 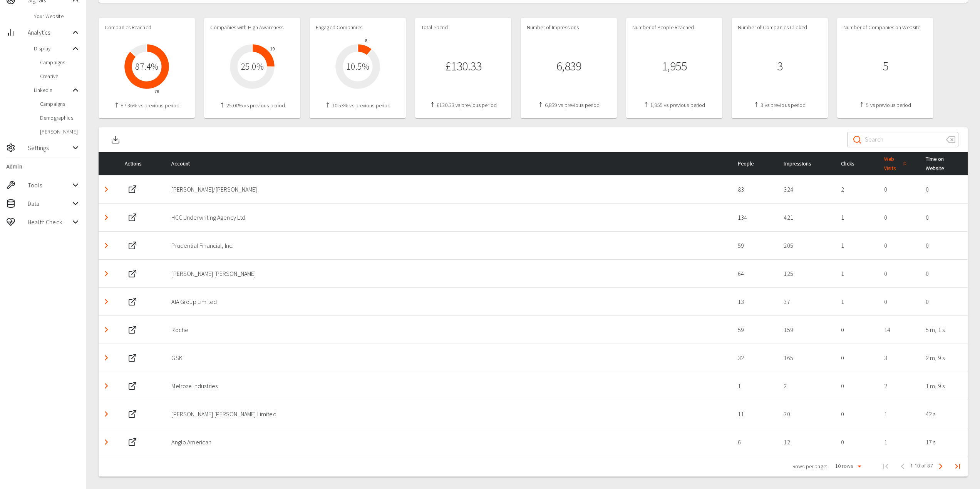 I want to click on h1: 5, so click(x=885, y=66).